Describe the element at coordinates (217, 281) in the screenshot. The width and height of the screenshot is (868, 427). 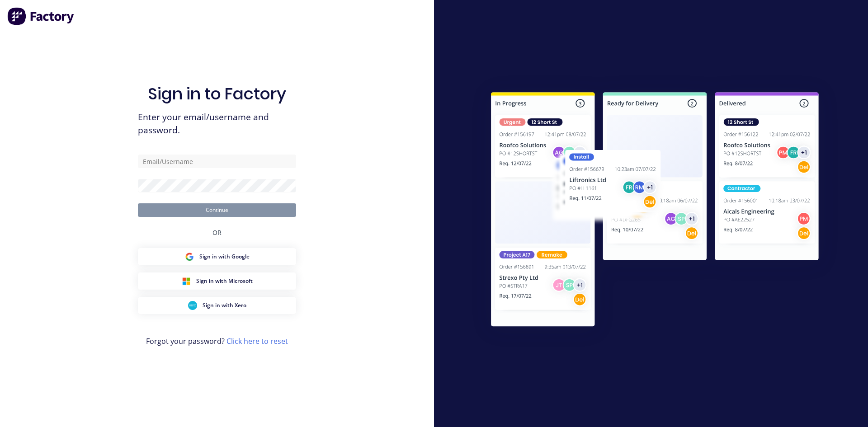
I see `button: Microsoft Sign inSign in with Microsoft` at that location.